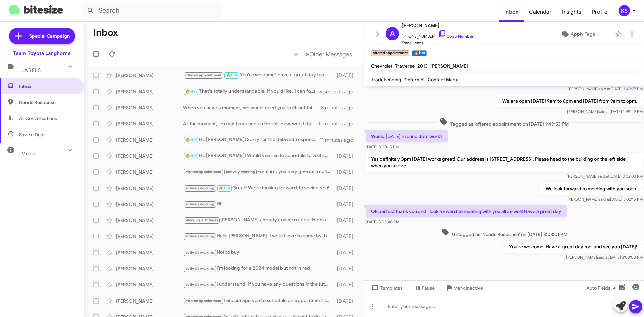 The height and width of the screenshot is (317, 644). Describe the element at coordinates (422, 66) in the screenshot. I see `span: 2013` at that location.